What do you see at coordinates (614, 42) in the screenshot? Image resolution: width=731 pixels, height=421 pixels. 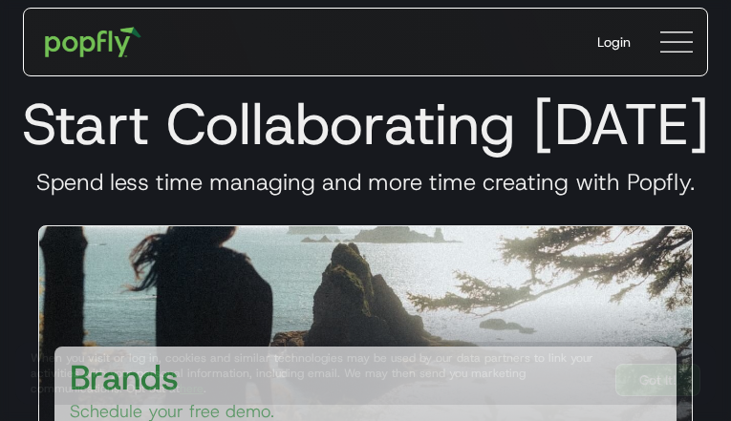 I see `div: Login` at bounding box center [614, 42].